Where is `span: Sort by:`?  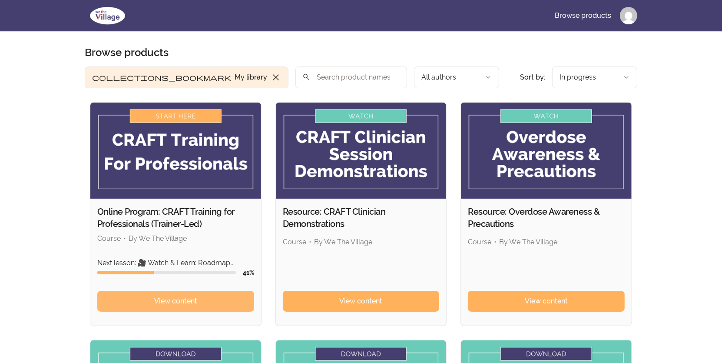 span: Sort by: is located at coordinates (533, 77).